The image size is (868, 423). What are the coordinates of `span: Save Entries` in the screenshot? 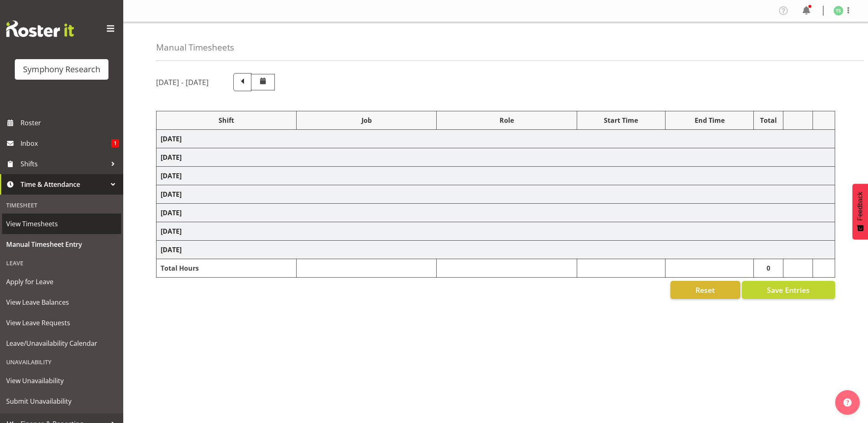 It's located at (789, 290).